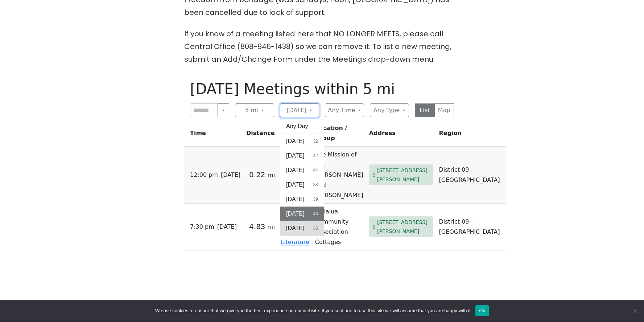  I want to click on span: 38 results, so click(315, 185).